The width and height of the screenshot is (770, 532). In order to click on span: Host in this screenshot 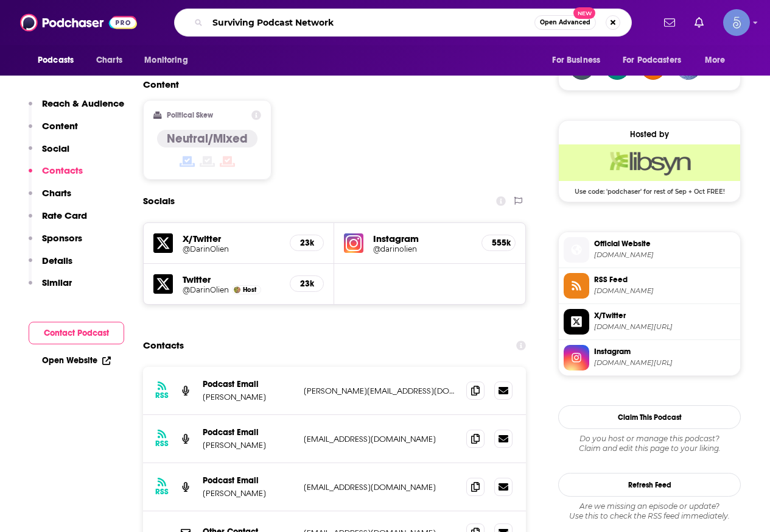, I will do `click(250, 289)`.